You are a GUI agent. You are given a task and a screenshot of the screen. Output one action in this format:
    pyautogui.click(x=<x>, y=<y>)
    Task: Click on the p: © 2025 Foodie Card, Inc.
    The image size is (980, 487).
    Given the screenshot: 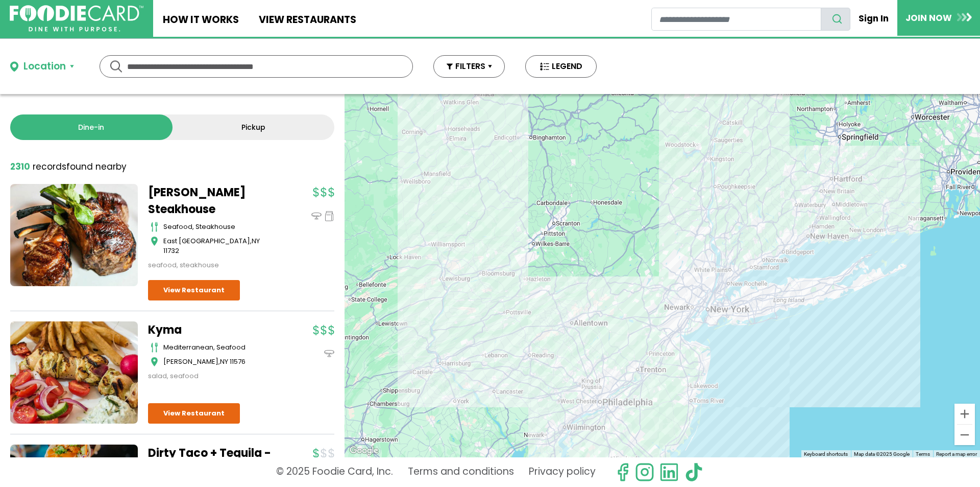 What is the action you would take?
    pyautogui.click(x=334, y=472)
    